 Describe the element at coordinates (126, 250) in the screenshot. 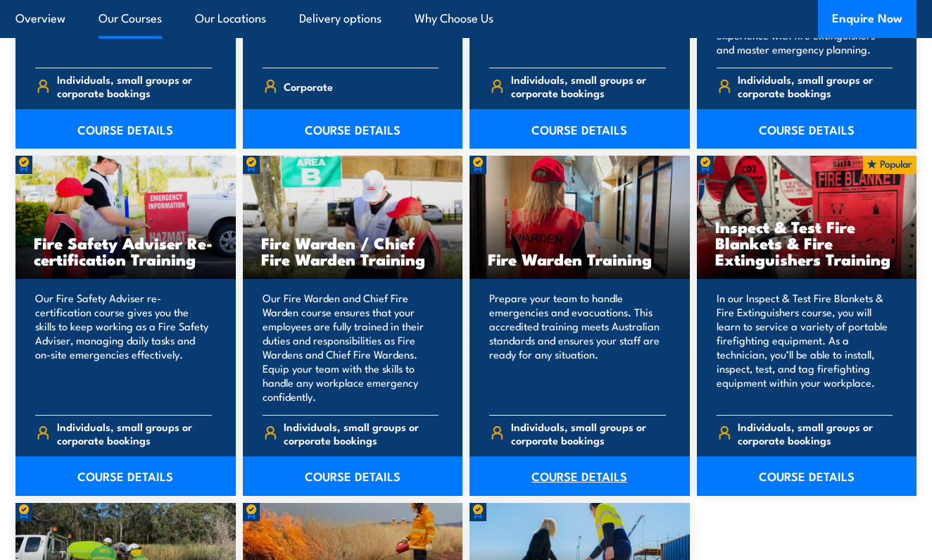

I see `h3: Fire Safety Adviser Re-certification Training` at that location.